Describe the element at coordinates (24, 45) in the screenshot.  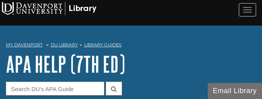
I see `a: My Davenport` at that location.